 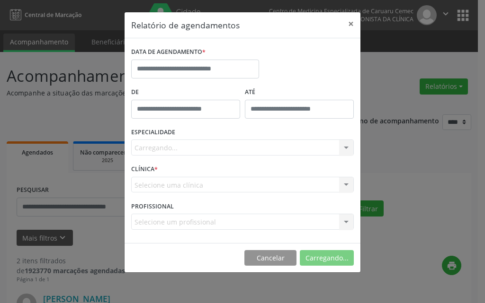 I want to click on label: ESPECIALIDADE, so click(x=153, y=133).